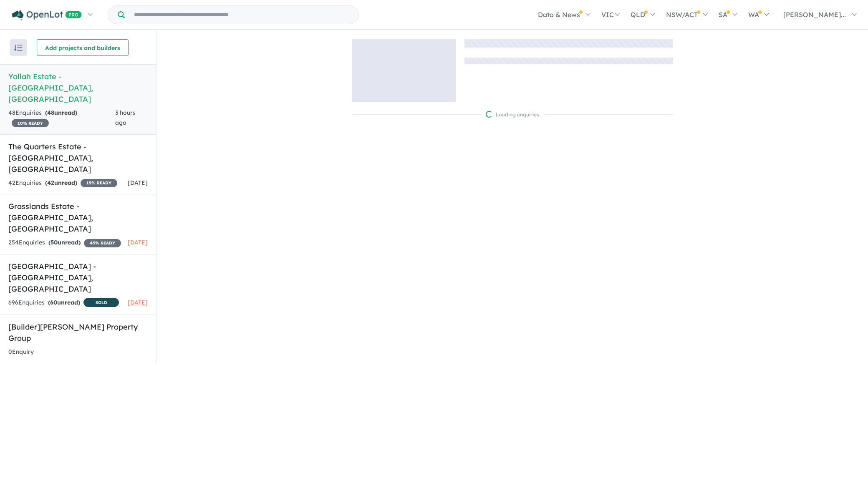  What do you see at coordinates (50, 112) in the screenshot?
I see `span: 48` at bounding box center [50, 112].